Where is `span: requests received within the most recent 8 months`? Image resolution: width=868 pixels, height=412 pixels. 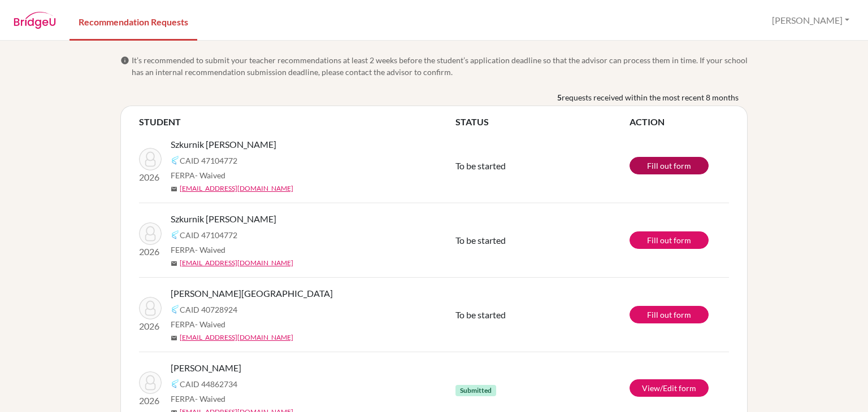
span: requests received within the most recent 8 months is located at coordinates (650, 97).